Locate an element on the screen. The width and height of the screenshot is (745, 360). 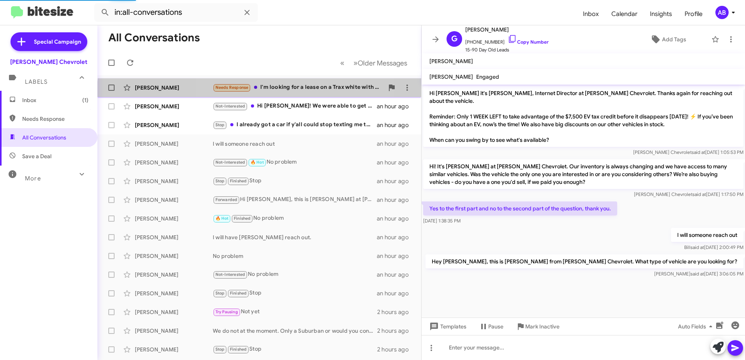
a: Special Campaign is located at coordinates (49, 42).